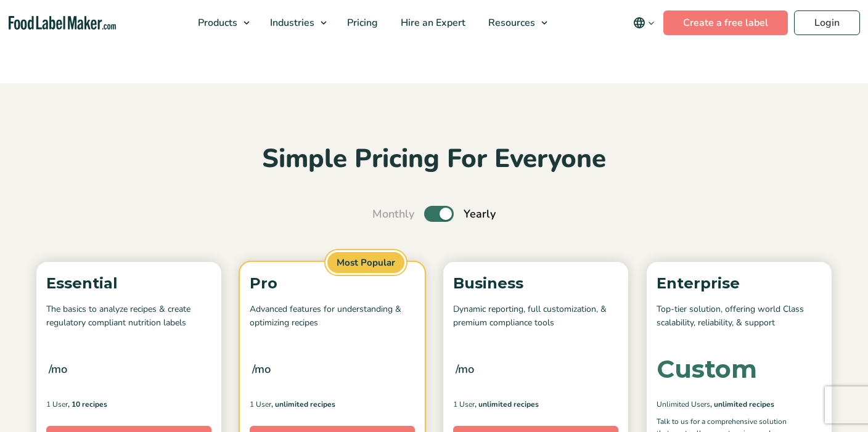 The image size is (868, 432). Describe the element at coordinates (432, 23) in the screenshot. I see `span: Hire an Expert` at that location.